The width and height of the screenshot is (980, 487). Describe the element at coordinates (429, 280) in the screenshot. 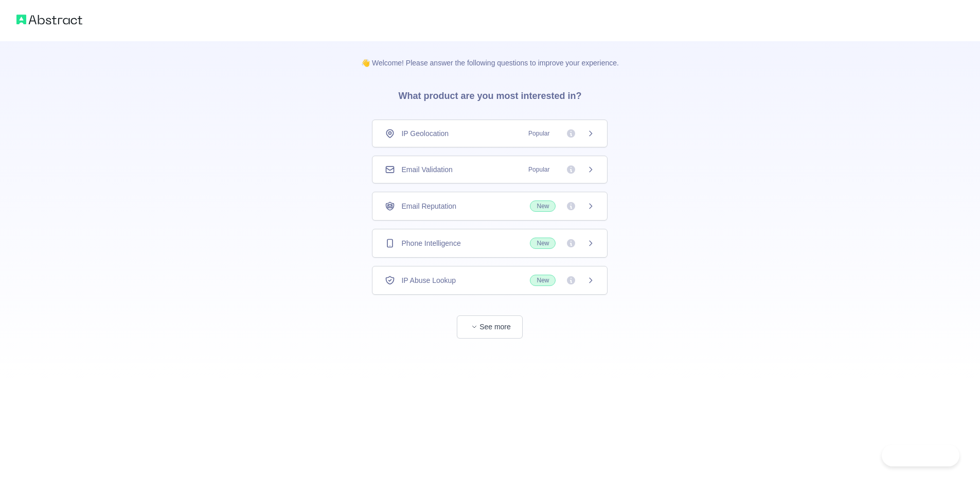

I see `span: IP Abuse Lookup` at that location.